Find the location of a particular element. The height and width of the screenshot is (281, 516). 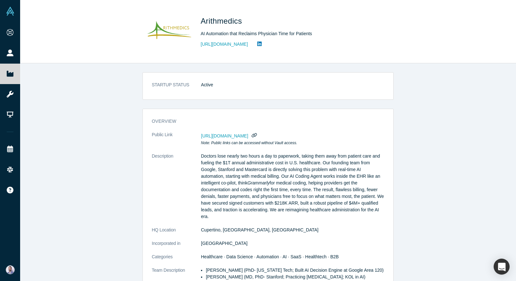

span: Arithmedics is located at coordinates (222, 21).